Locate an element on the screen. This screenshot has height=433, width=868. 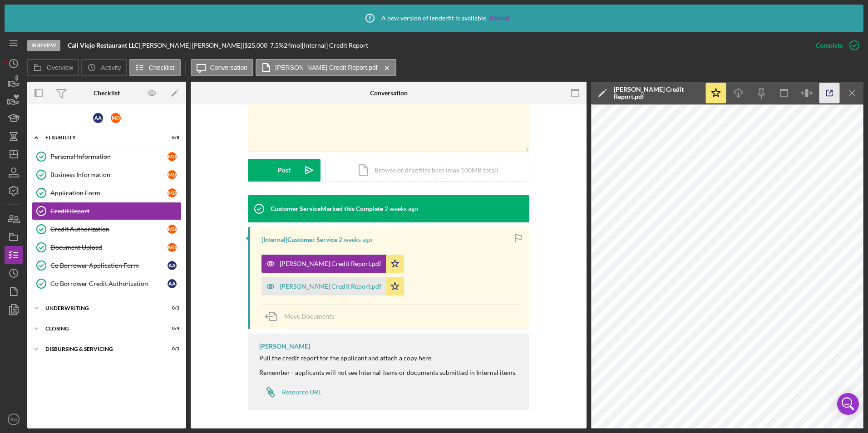
div: [Internal] Customer Service is located at coordinates (300, 240).